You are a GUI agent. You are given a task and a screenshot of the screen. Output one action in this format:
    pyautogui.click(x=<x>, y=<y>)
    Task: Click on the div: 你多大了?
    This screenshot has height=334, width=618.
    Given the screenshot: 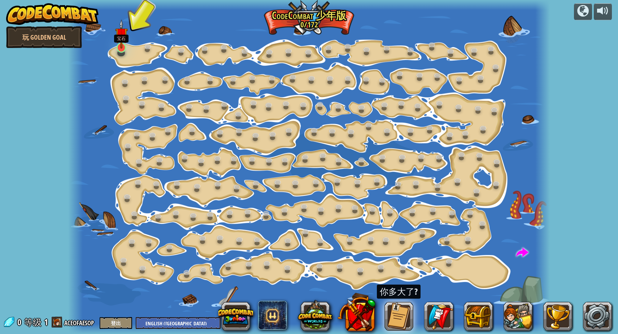 What is the action you would take?
    pyautogui.click(x=398, y=292)
    